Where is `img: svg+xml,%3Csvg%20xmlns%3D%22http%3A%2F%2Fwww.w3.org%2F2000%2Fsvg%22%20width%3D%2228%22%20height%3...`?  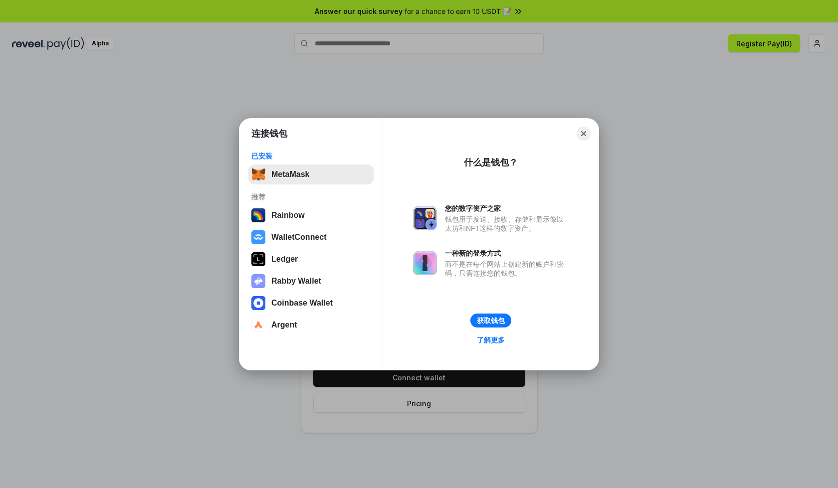
img: svg+xml,%3Csvg%20xmlns%3D%22http%3A%2F%2Fwww.w3.org%2F2000%2Fsvg%22%20width%3D%2228%22%20height%3... is located at coordinates (258, 259).